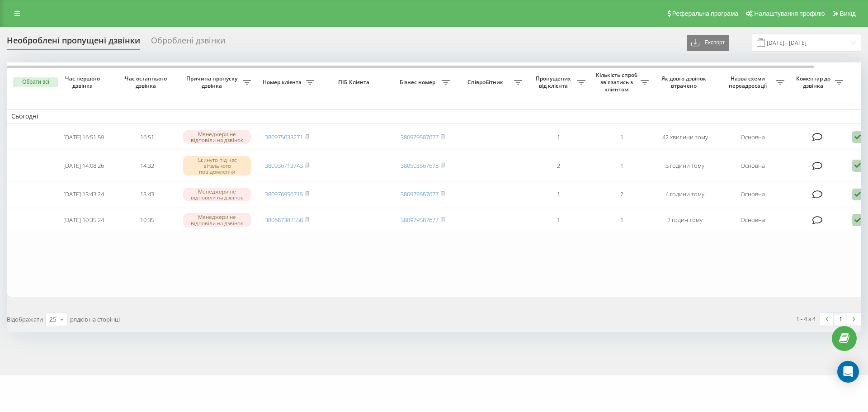 This screenshot has width=868, height=412. Describe the element at coordinates (708, 43) in the screenshot. I see `button: Експорт` at that location.